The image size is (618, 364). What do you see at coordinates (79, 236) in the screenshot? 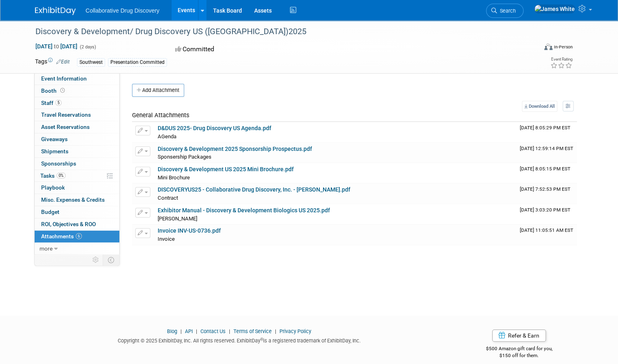
I see `span: 6` at bounding box center [79, 236].